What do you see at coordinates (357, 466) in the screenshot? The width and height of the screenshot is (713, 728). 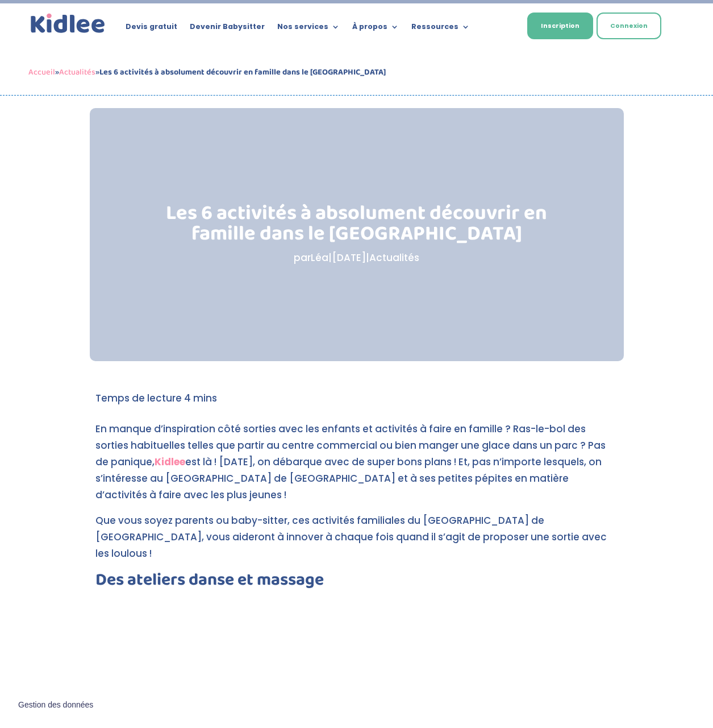 I see `p: En manque d’inspiration côté sorties avec les enfants et activités à faire en famille ? Ras-le-bo...` at bounding box center [357, 466].